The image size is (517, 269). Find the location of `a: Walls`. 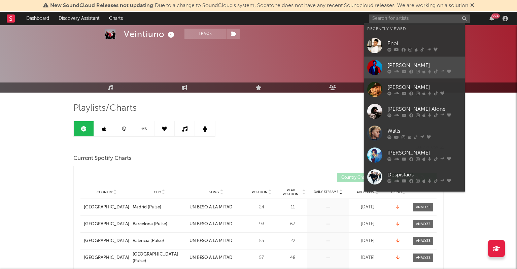

a: Walls is located at coordinates (414, 133).